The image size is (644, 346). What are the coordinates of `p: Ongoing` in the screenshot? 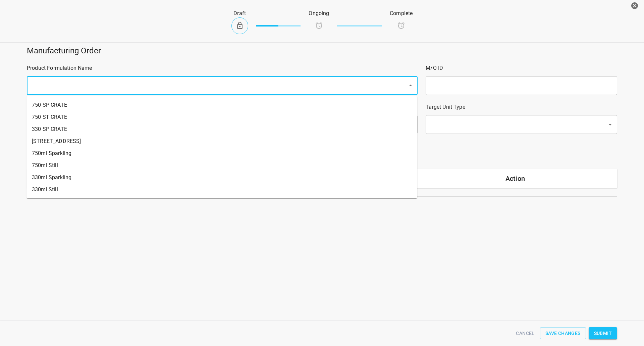 It's located at (318, 14).